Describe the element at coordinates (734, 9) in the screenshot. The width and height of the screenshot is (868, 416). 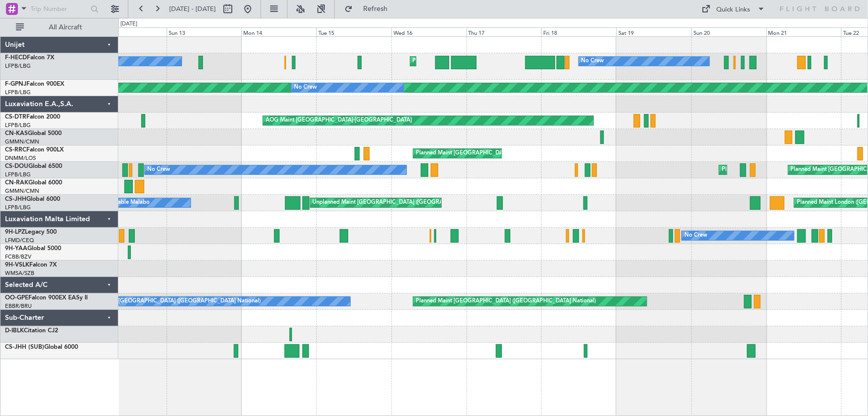
I see `button: Quick Links` at that location.